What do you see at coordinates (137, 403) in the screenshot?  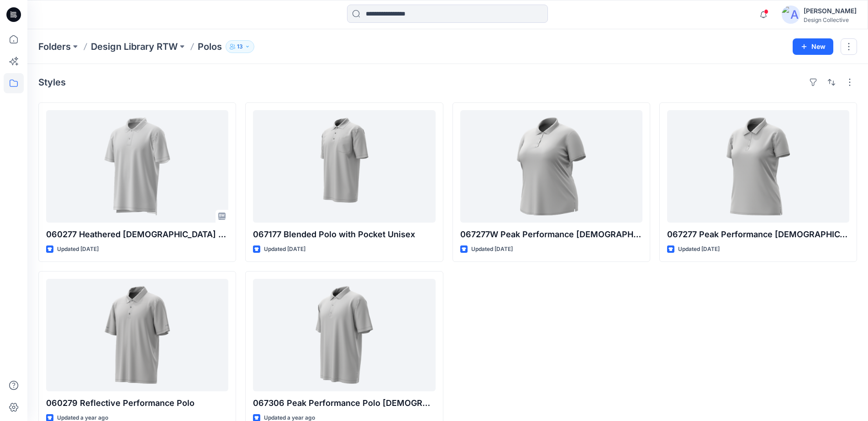 I see `p: 060279 Reflective Performance Polo` at bounding box center [137, 403].